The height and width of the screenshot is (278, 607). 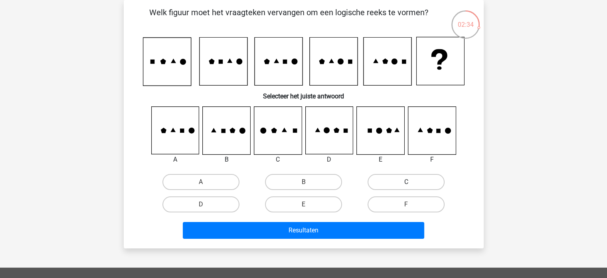 What do you see at coordinates (304, 93) in the screenshot?
I see `h6: Selecteer het juiste antwoord` at bounding box center [304, 93].